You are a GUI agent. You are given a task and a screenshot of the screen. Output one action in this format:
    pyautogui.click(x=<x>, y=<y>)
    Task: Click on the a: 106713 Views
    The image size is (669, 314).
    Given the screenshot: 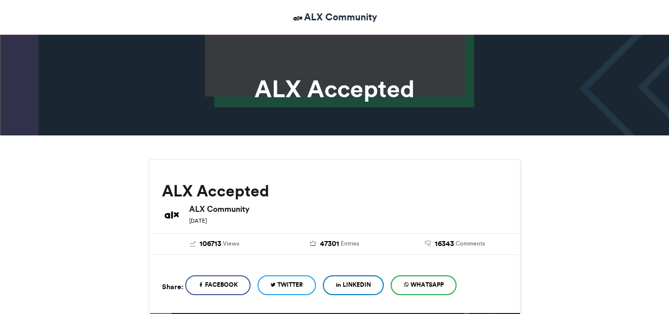 What is the action you would take?
    pyautogui.click(x=215, y=244)
    